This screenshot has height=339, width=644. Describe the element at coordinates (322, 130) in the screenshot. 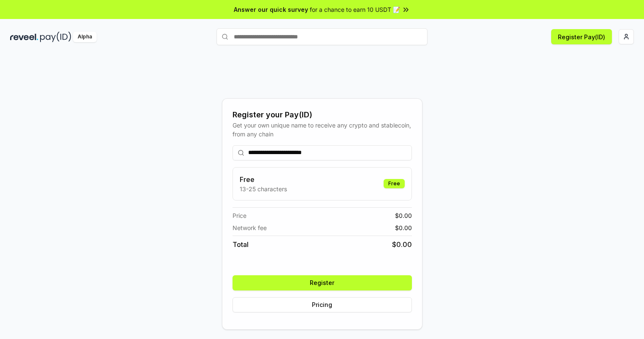

I see `div: Get your own unique name to receive any crypto and stablecoin, from any chain` at that location.